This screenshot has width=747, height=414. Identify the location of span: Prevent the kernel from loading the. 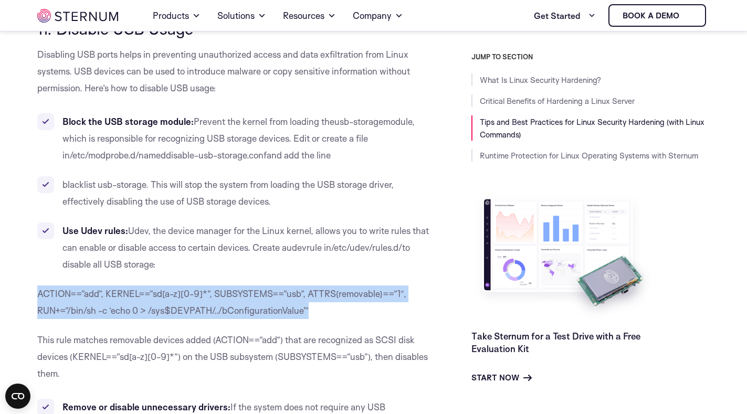
(264, 121).